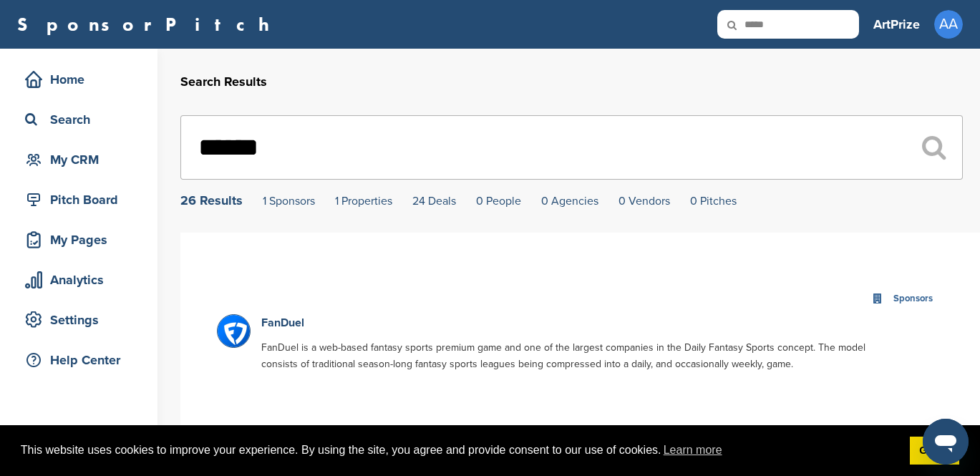 This screenshot has height=476, width=980. I want to click on a: 1 Sponsors, so click(288, 201).